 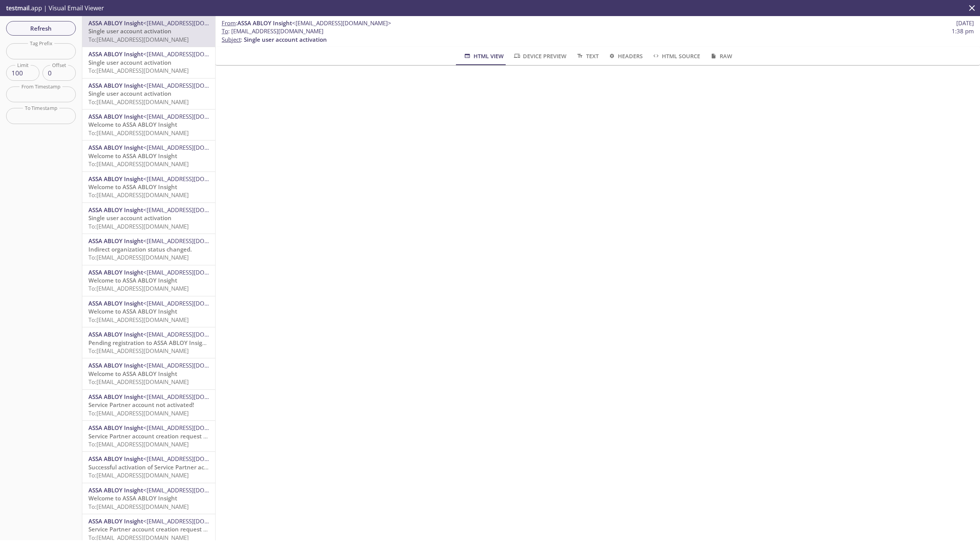 What do you see at coordinates (228, 23) in the screenshot?
I see `span: From` at bounding box center [228, 23].